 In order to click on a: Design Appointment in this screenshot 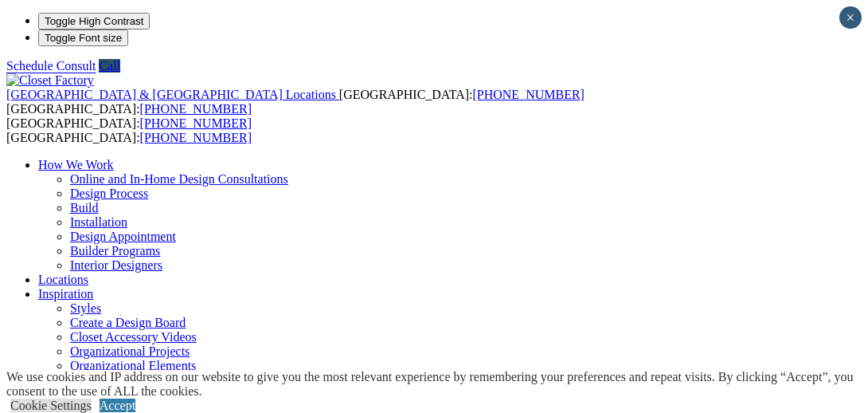, I will do `click(122, 236)`.